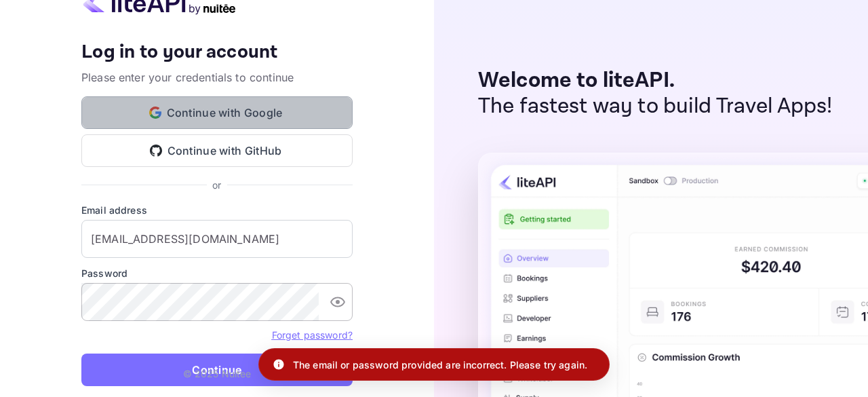  I want to click on p: The fastest way to build Travel Apps!, so click(655, 106).